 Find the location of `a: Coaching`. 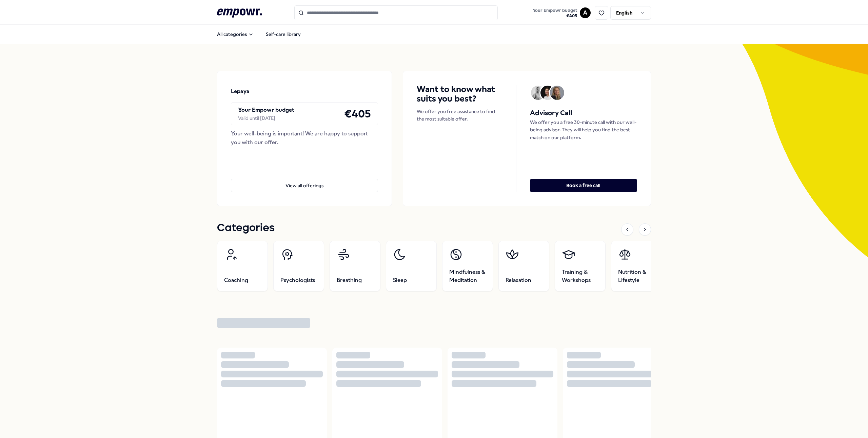

a: Coaching is located at coordinates (243, 266).